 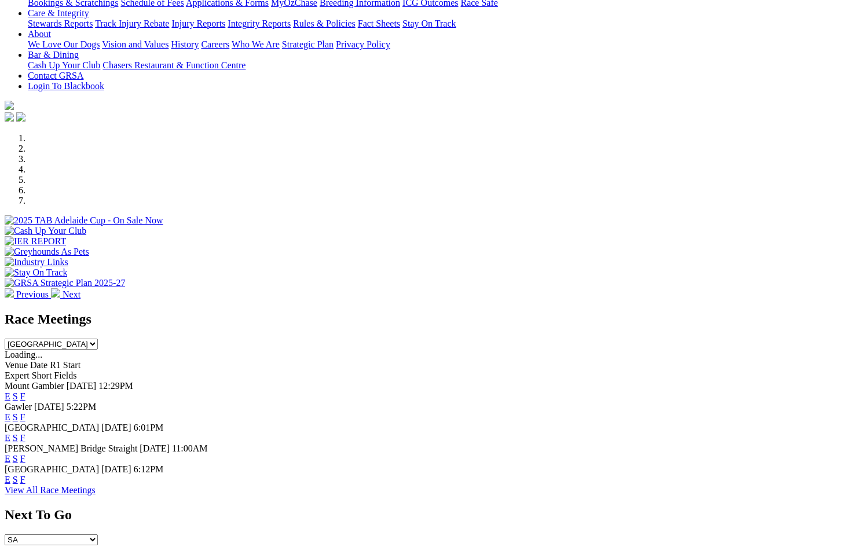 What do you see at coordinates (56, 293) in the screenshot?
I see `img: chevron-right-pager-white.svg` at bounding box center [56, 293].